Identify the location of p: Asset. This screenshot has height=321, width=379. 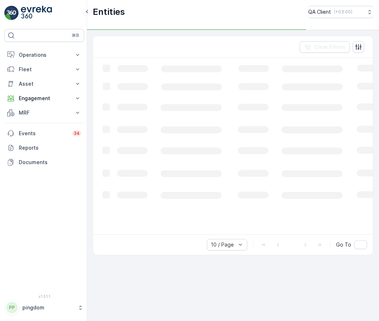
(44, 84).